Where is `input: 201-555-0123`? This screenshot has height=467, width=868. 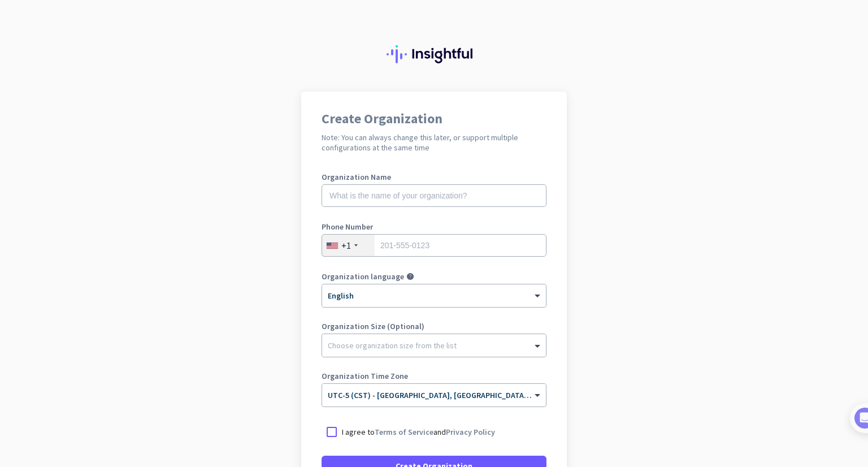 input: 201-555-0123 is located at coordinates (434, 245).